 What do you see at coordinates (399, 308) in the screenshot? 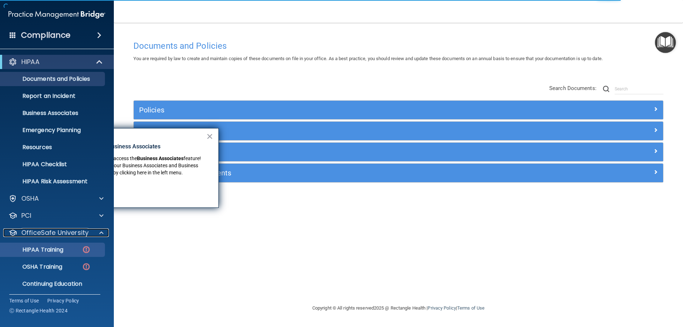
I see `div: Copyright © All rights reserved 2025 @ Rectangle Health | |` at bounding box center [399, 308].